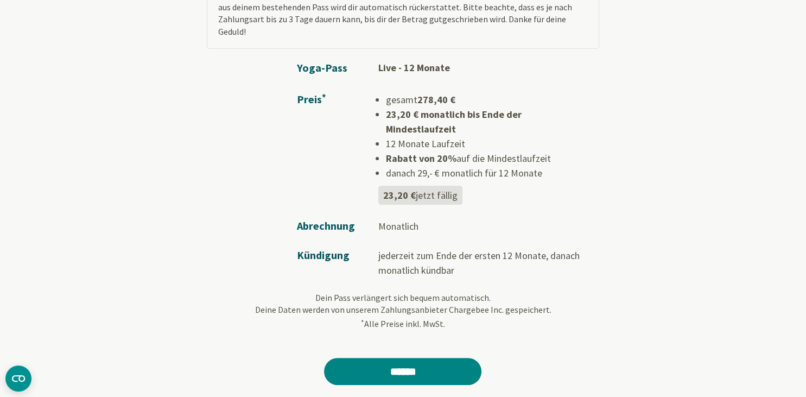  Describe the element at coordinates (338, 140) in the screenshot. I see `td: Preis` at that location.